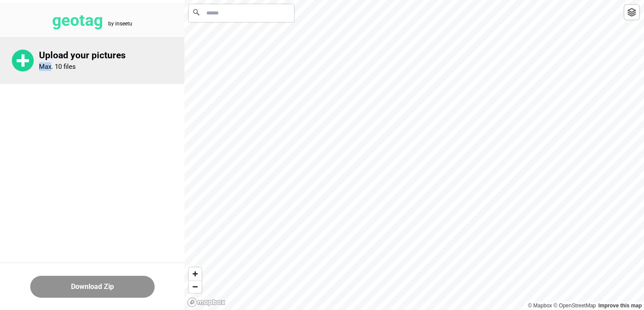 Image resolution: width=644 pixels, height=310 pixels. Describe the element at coordinates (632, 12) in the screenshot. I see `img: toggleLayer` at that location.